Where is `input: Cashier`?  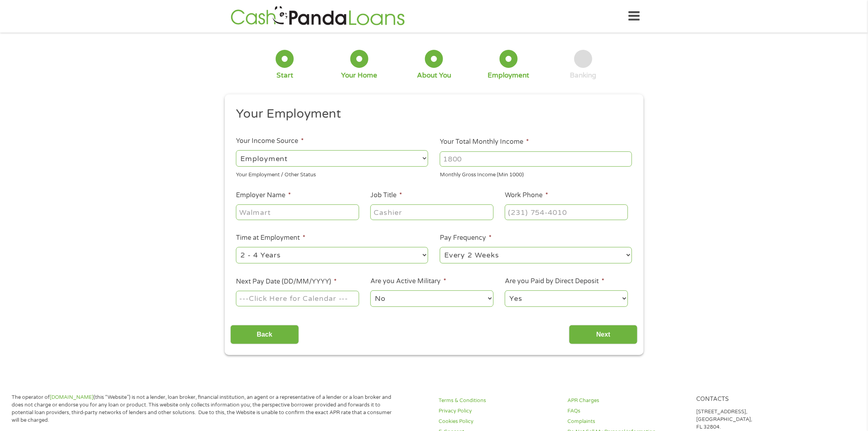
input: Cashier is located at coordinates (432, 212).